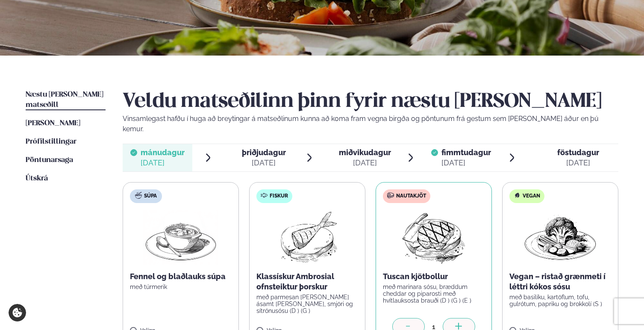 This screenshot has width=644, height=330. I want to click on p: með túrmerik, so click(181, 287).